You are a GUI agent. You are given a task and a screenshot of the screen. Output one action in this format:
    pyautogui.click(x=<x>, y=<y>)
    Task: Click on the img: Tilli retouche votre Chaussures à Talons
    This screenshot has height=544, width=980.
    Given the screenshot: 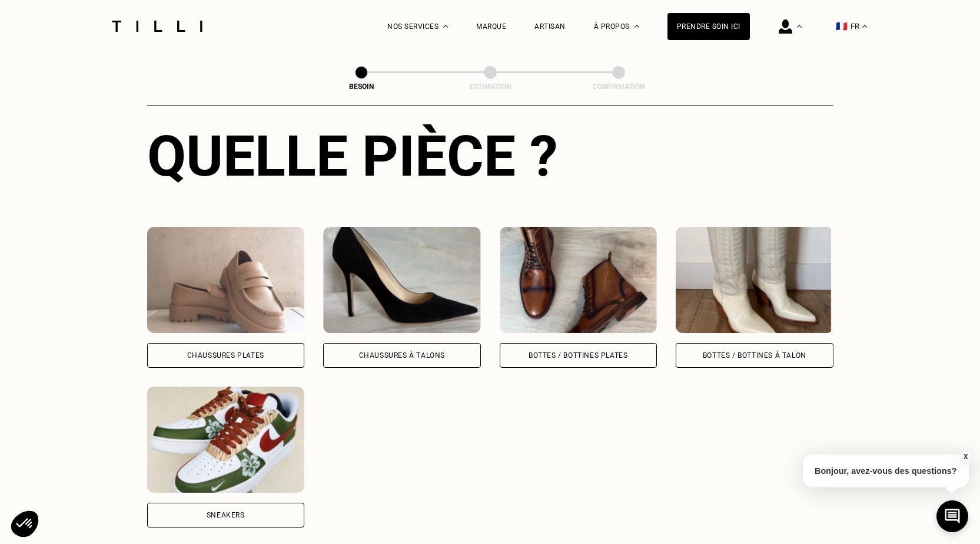 What is the action you would take?
    pyautogui.click(x=402, y=279)
    